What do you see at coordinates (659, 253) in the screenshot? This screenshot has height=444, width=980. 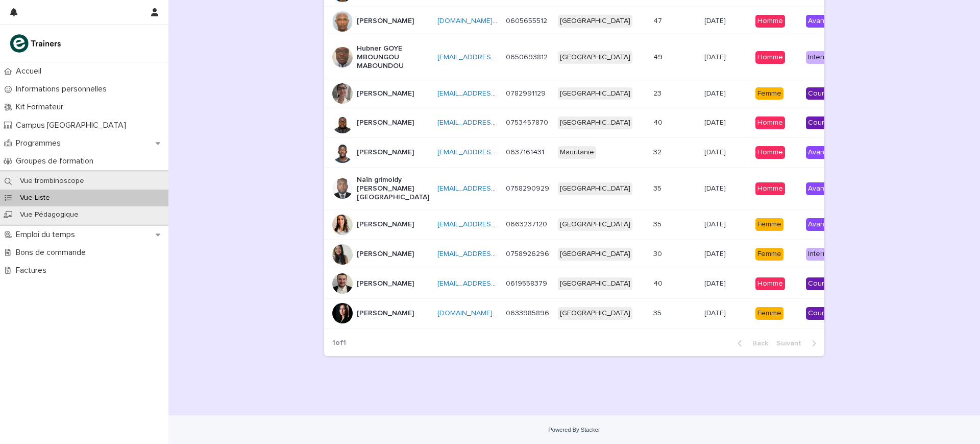 I see `p: 30` at bounding box center [659, 253].